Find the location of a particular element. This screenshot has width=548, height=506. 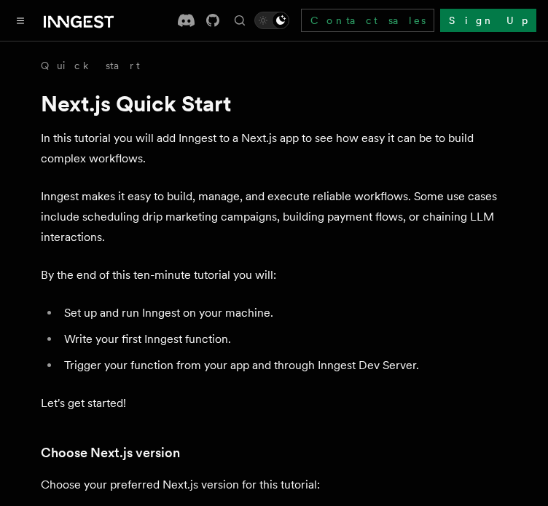

p: Let's get started! is located at coordinates (274, 403).